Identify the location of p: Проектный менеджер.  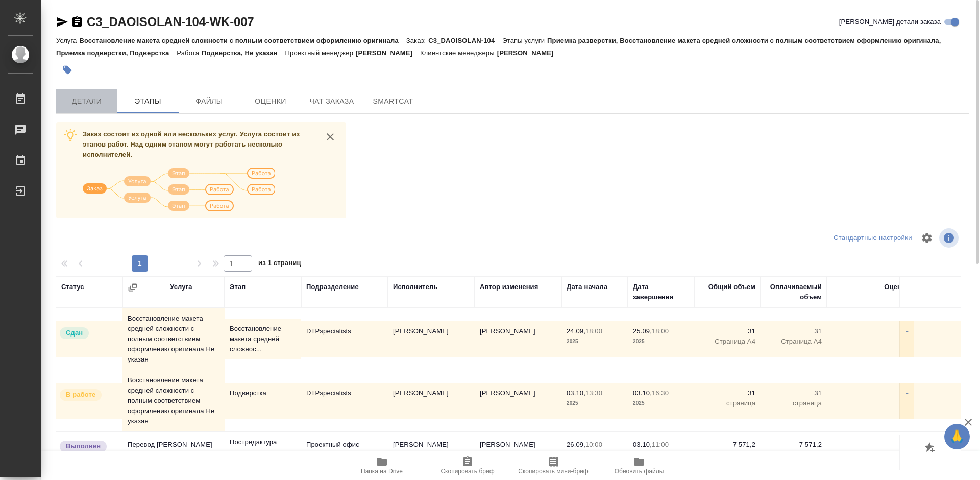
(321, 52).